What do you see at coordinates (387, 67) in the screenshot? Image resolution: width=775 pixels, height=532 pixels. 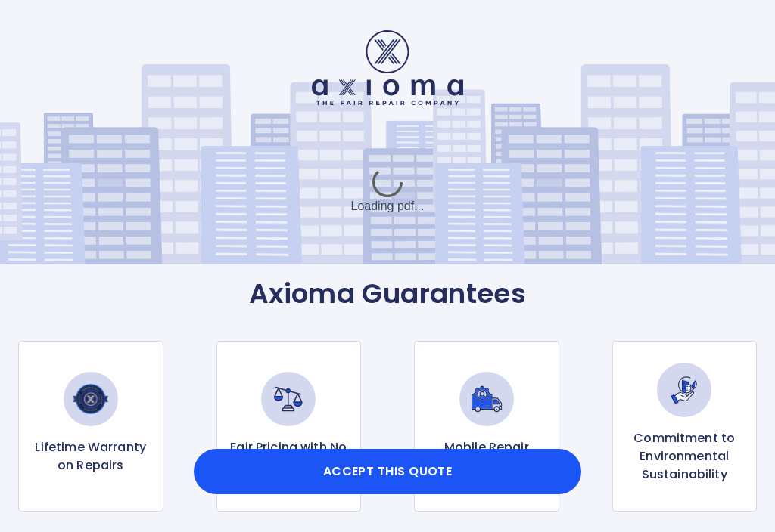 I see `img: Logo` at bounding box center [387, 67].